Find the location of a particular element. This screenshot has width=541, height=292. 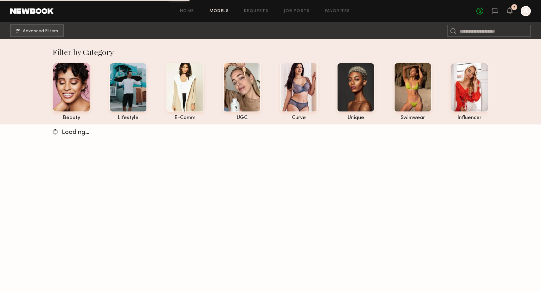

span: Advanced Filters is located at coordinates (40, 31).